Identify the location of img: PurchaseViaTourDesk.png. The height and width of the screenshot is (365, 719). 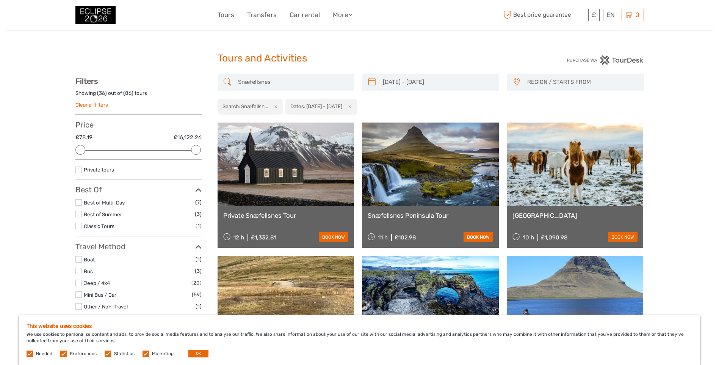
(605, 60).